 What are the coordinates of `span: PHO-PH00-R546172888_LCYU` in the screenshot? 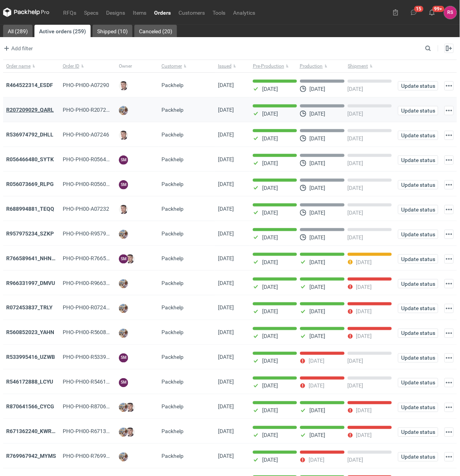 It's located at (100, 382).